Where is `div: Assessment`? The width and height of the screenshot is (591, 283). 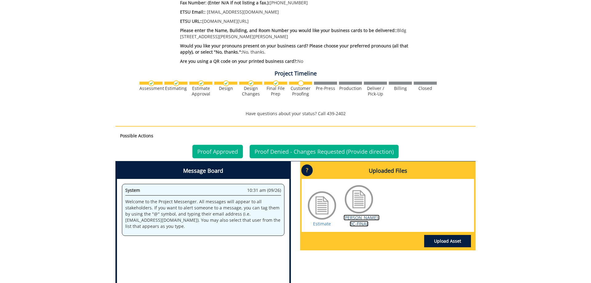
div: Assessment is located at coordinates (151, 88).